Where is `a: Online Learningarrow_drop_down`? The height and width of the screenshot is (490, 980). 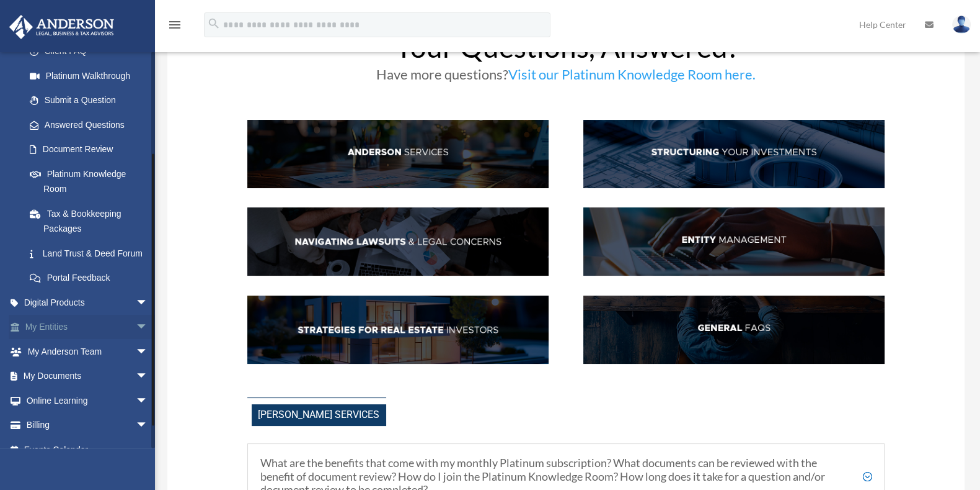
a: Online Learningarrow_drop_down is located at coordinates (87, 400).